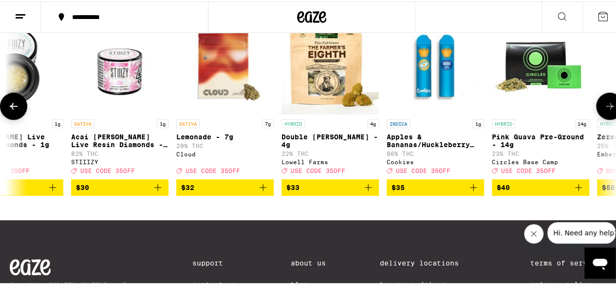 This screenshot has height=285, width=616. I want to click on img: Circles Base Camp - Pink Guava Pre-Ground - 14g, so click(540, 64).